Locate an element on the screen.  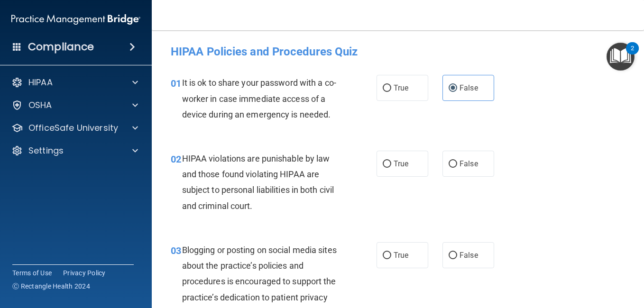
a: OSHA is located at coordinates (74, 105).